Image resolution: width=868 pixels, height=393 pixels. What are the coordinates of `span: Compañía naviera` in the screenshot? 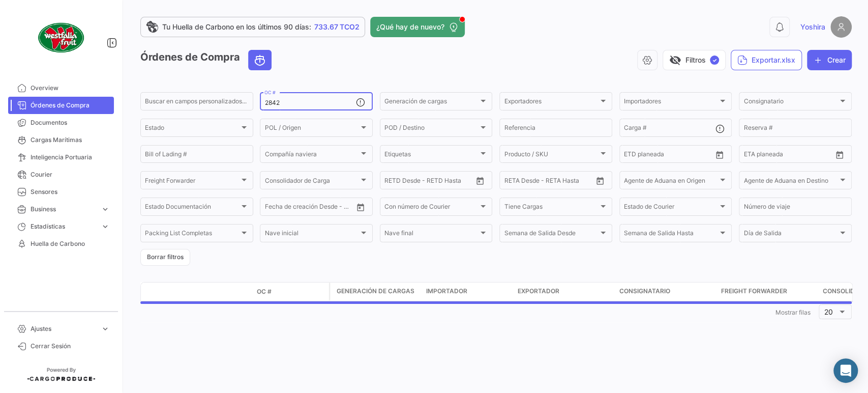 It's located at (312, 156).